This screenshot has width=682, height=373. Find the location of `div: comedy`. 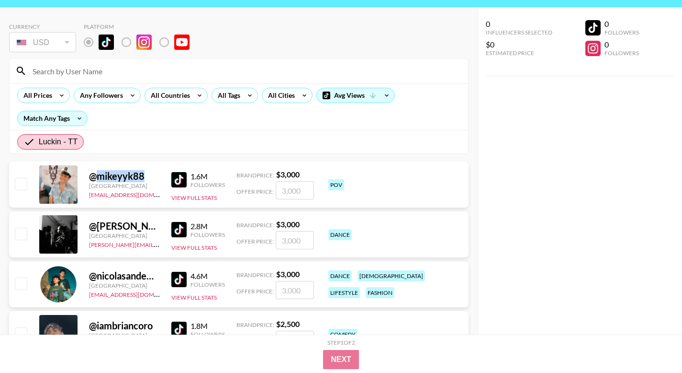

div: comedy is located at coordinates (343, 334).